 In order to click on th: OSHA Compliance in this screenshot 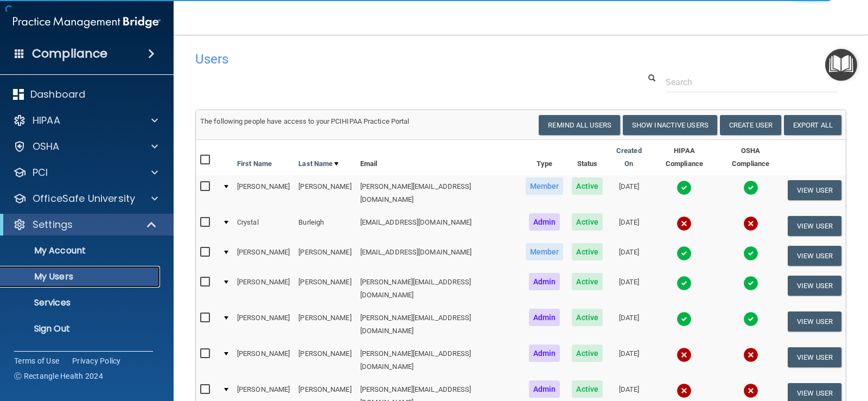, I will do `click(751, 157)`.